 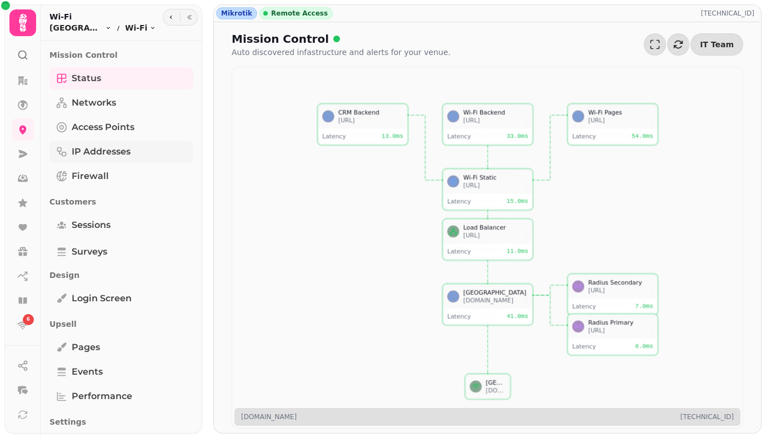 What do you see at coordinates (121, 78) in the screenshot?
I see `a: Status` at bounding box center [121, 78].